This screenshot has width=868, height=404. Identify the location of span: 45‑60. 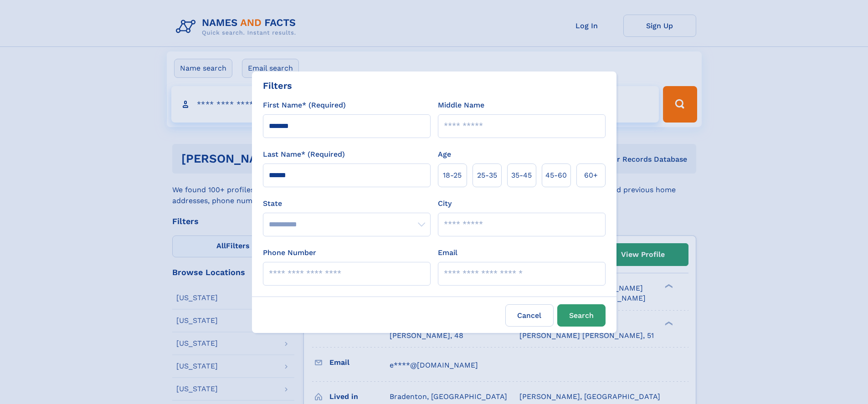
(556, 176).